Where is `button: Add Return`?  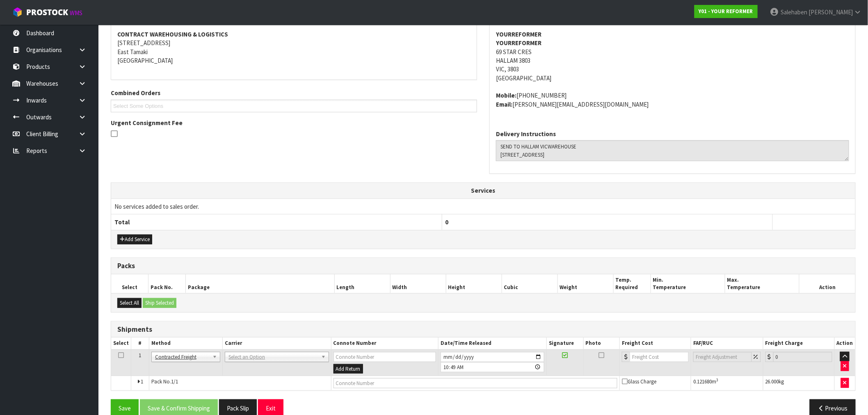 button: Add Return is located at coordinates (348, 369).